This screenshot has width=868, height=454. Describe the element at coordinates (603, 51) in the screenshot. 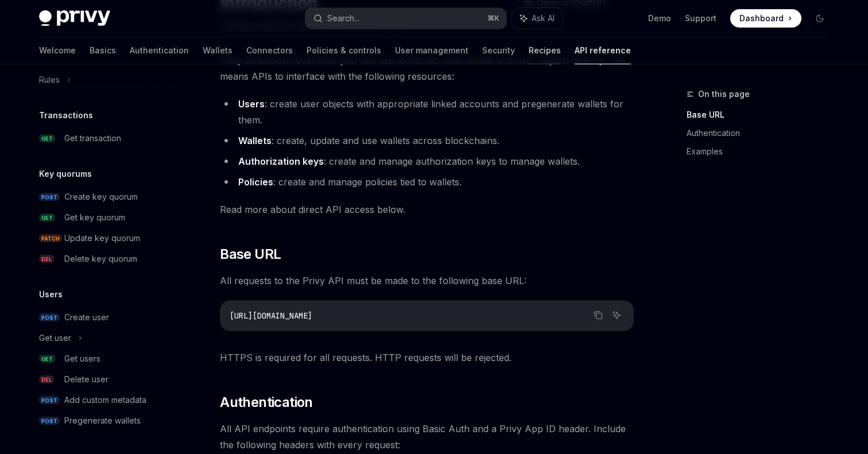

I see `a: API reference` at that location.